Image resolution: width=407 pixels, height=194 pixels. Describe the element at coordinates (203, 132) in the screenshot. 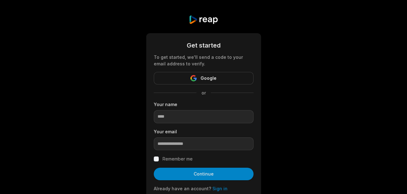

I see `label: Your email` at that location.